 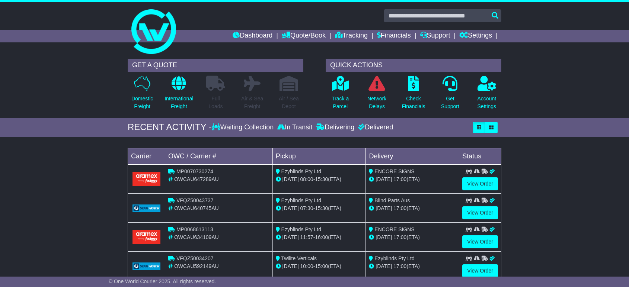 What do you see at coordinates (299, 258) in the screenshot?
I see `span: Twilite Verticals` at bounding box center [299, 258].